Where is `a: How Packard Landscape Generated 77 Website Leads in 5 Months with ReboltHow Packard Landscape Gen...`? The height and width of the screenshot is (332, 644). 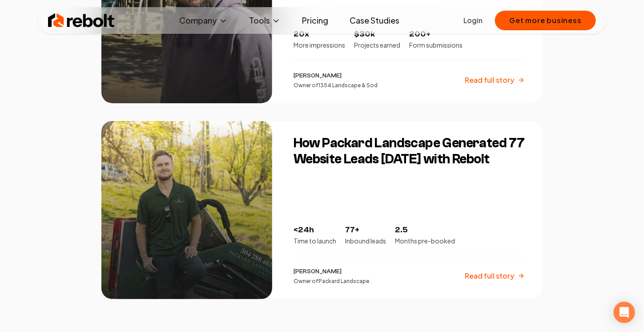 a: How Packard Landscape Generated 77 Website Leads in 5 Months with ReboltHow Packard Landscape Gen... is located at coordinates (322, 210).